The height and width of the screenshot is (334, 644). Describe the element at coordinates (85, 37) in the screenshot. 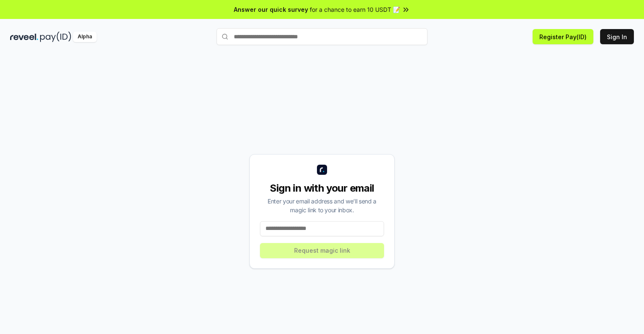

I see `div: Alpha` at that location.